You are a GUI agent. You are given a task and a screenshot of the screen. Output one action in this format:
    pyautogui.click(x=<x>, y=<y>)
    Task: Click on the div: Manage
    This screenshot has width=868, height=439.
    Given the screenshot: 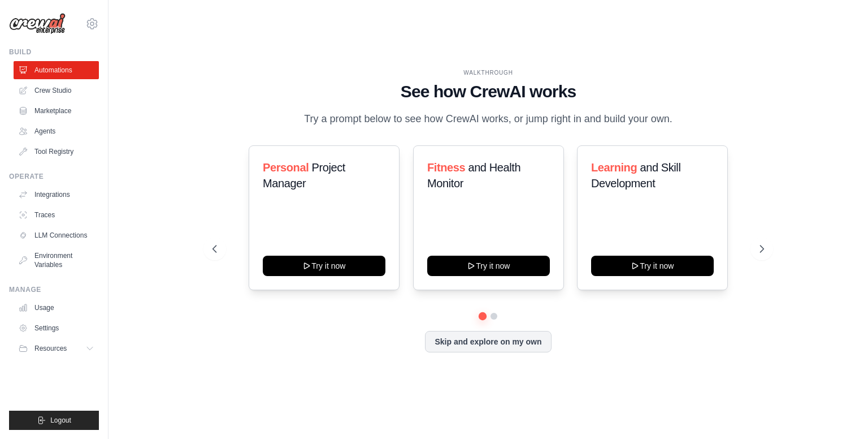 What is the action you would take?
    pyautogui.click(x=54, y=290)
    